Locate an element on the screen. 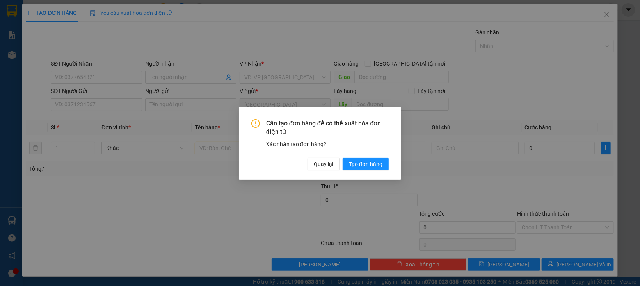  button: Quay lại is located at coordinates (323, 163).